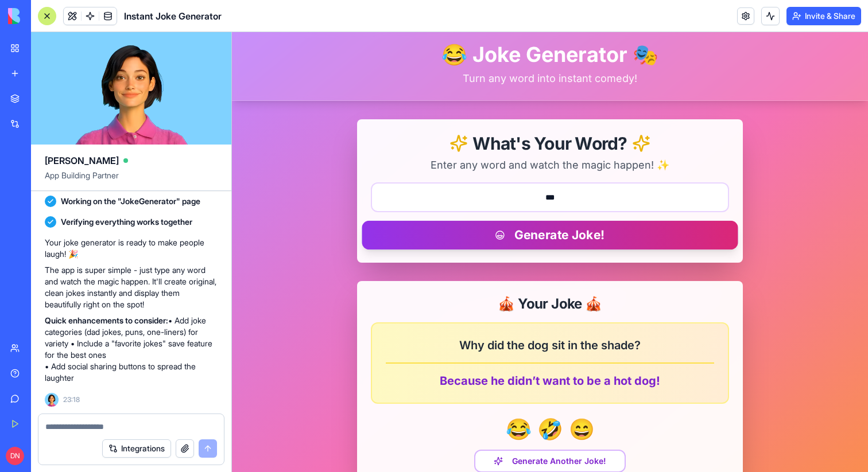 The width and height of the screenshot is (868, 472). What do you see at coordinates (136, 449) in the screenshot?
I see `button: Integrations` at bounding box center [136, 449].